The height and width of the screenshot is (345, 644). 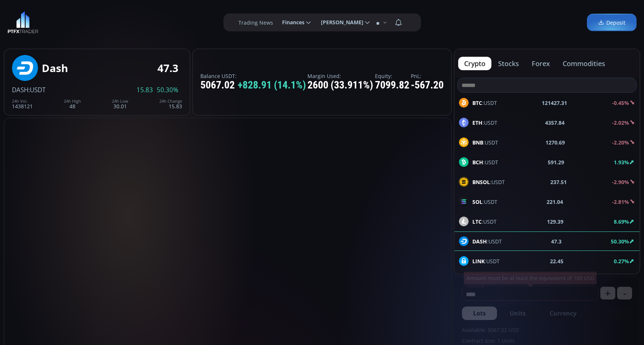 I want to click on a: LOGO, so click(x=23, y=22).